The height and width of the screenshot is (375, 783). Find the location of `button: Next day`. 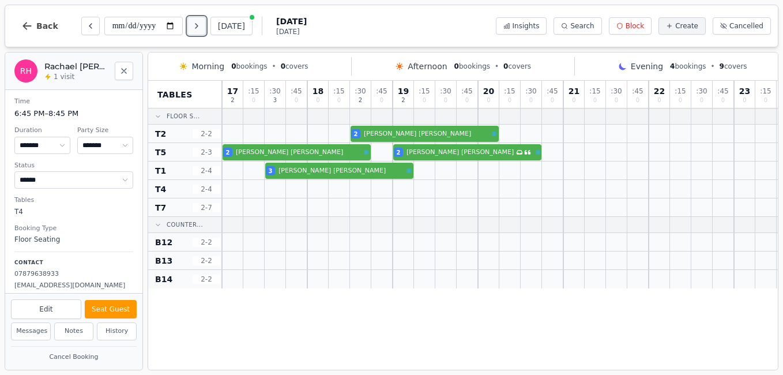

button: Next day is located at coordinates (197, 26).